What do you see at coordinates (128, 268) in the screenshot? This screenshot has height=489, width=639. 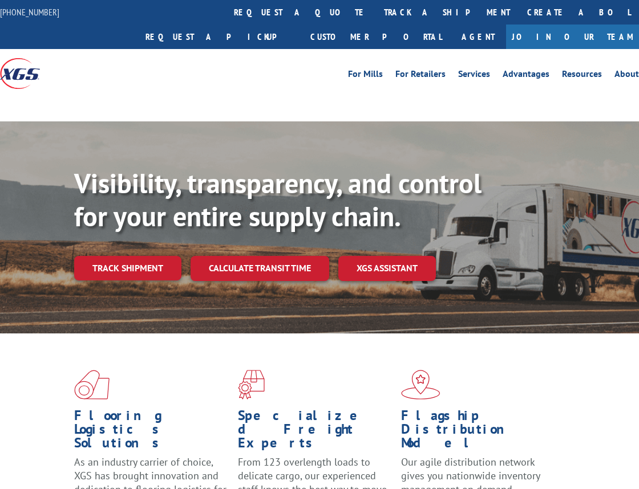 I see `a: Track shipment` at bounding box center [128, 268].